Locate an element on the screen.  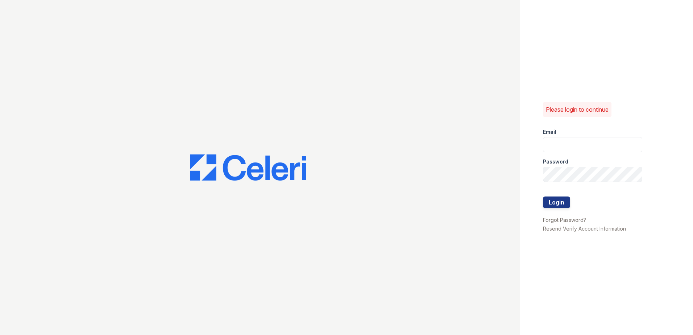
label: Password is located at coordinates (556, 162).